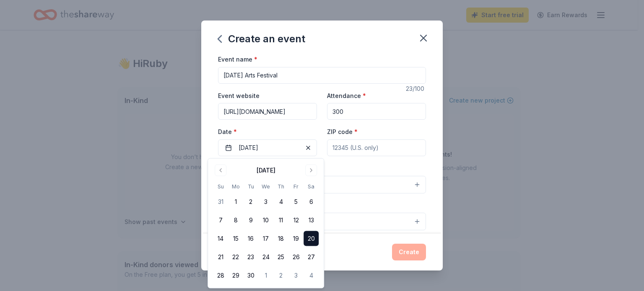 This screenshot has height=291, width=644. What do you see at coordinates (236, 186) in the screenshot?
I see `th: Monday` at bounding box center [236, 186].